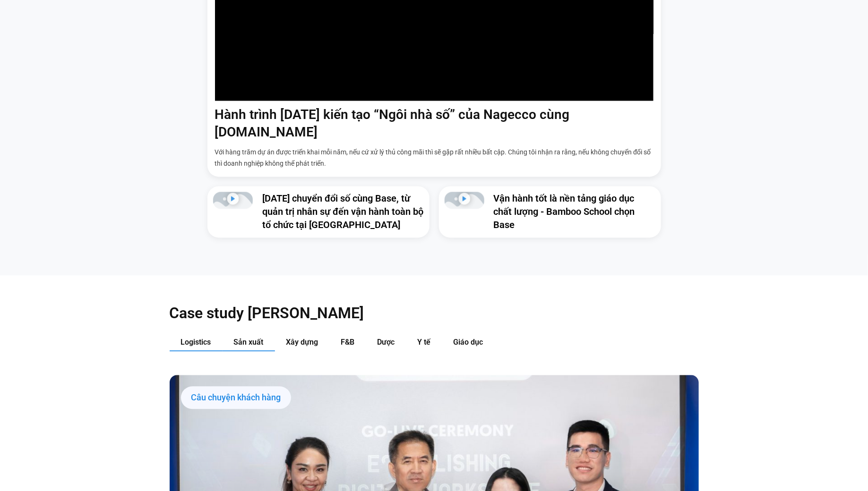  I want to click on a: Vận hành tốt là nền tảng giáo dục chất lượng - Bamboo School chọn Base, so click(564, 212).